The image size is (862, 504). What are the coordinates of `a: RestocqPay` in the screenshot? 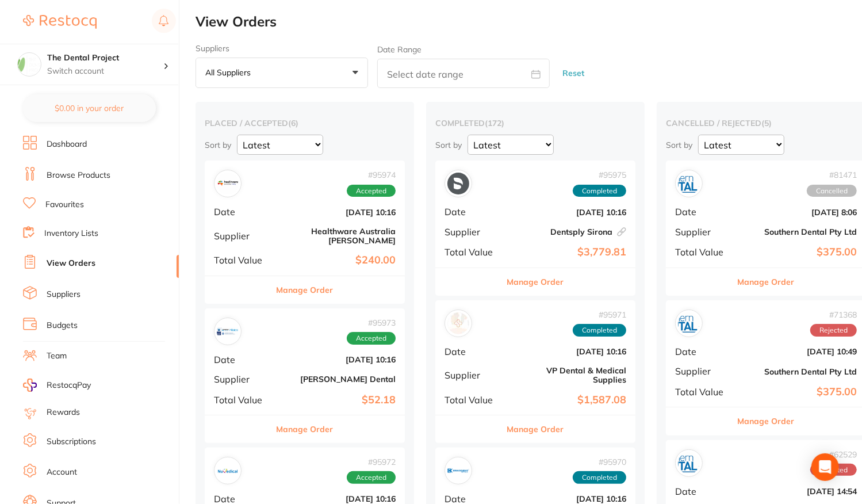 It's located at (57, 384).